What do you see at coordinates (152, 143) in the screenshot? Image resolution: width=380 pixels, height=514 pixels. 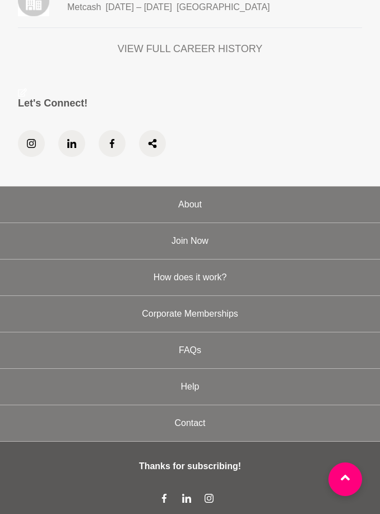 I see `a: Share` at bounding box center [152, 143].